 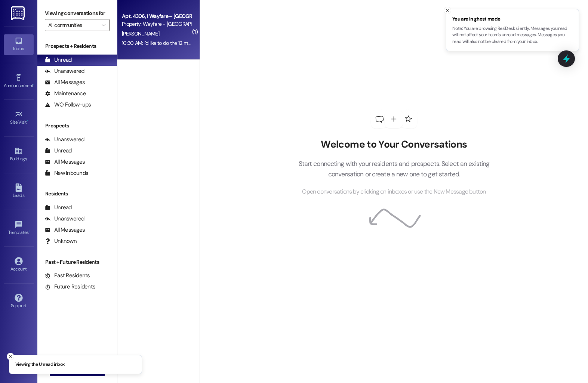 I want to click on div: New Inbounds, so click(x=67, y=173).